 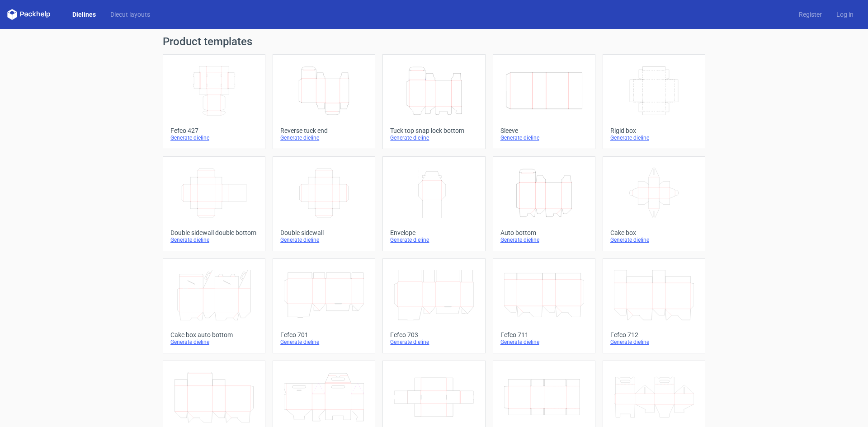 What do you see at coordinates (653, 232) in the screenshot?
I see `div: Cake box` at bounding box center [653, 232].